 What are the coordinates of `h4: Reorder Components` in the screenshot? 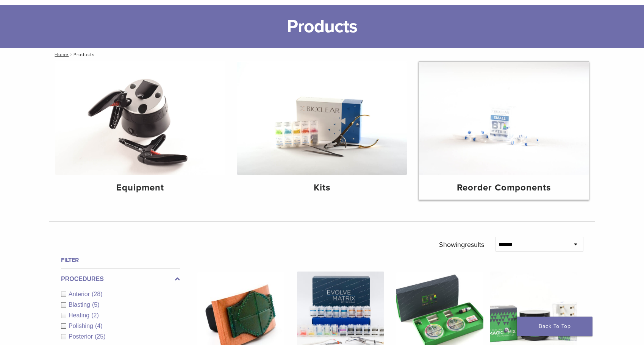 It's located at (504, 188).